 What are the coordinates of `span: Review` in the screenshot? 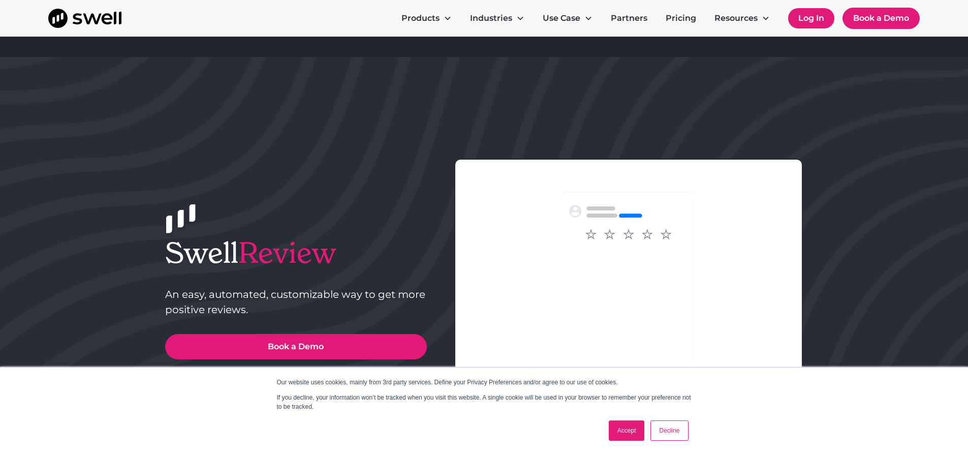 It's located at (287, 253).